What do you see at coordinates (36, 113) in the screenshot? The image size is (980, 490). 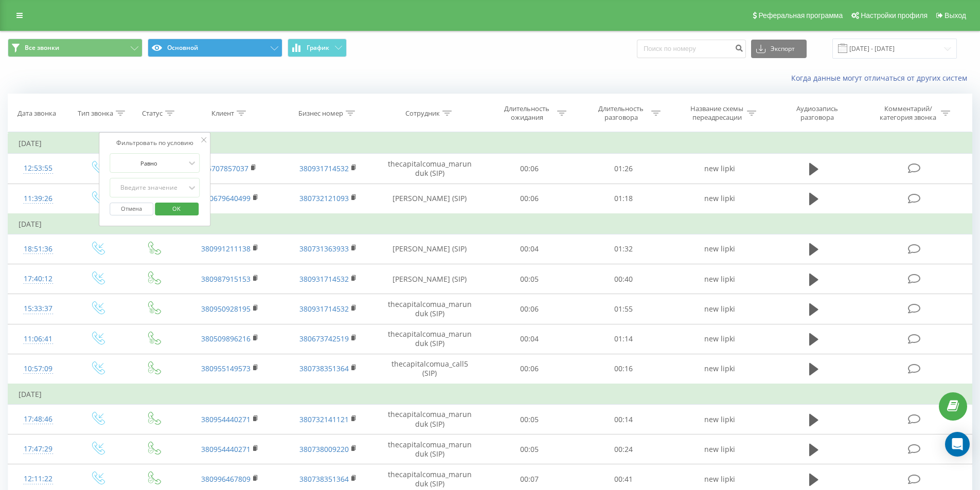 I see `div: Дата звонка` at bounding box center [36, 113].